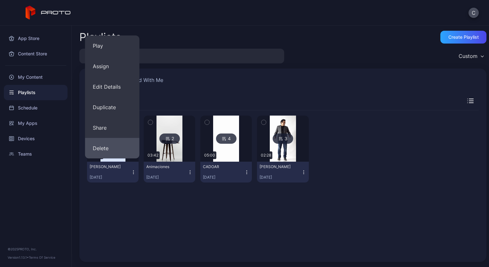 The width and height of the screenshot is (489, 267). Describe the element at coordinates (18, 257) in the screenshot. I see `span: Version 1.13.1 •` at that location.